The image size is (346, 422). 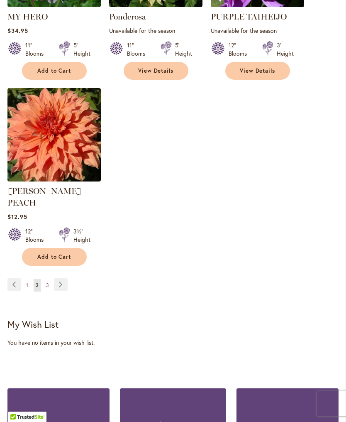 I want to click on div: You have no items in your wish list., so click(x=173, y=343).